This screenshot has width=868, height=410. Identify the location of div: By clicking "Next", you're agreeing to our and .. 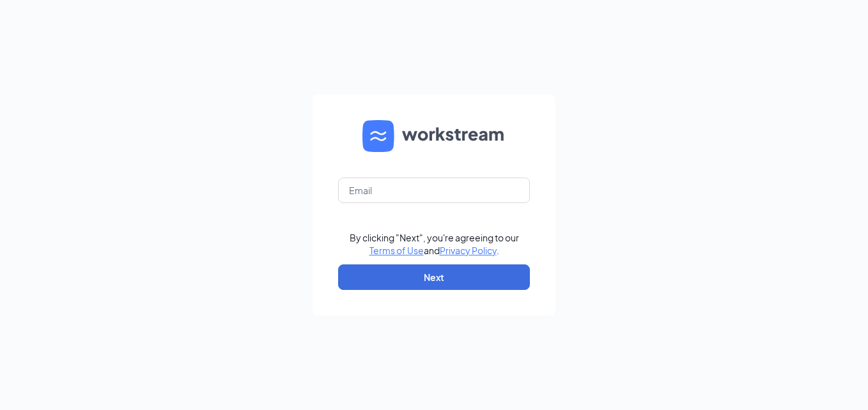
(434, 244).